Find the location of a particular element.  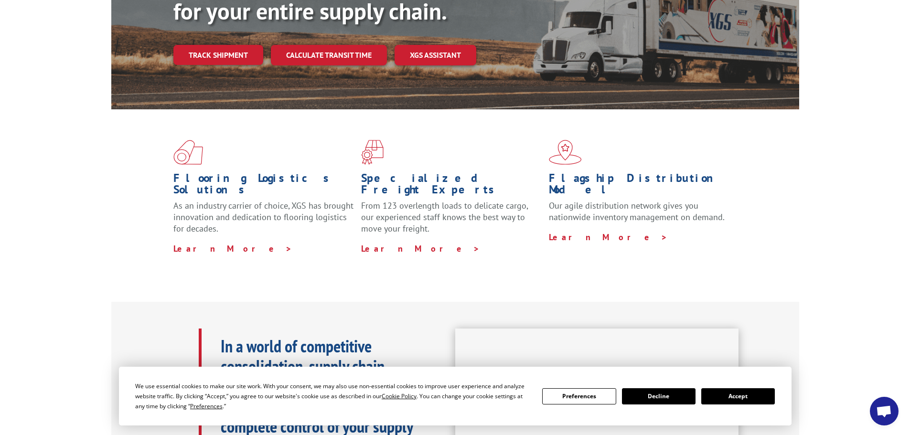

div: Cookie Consent Prompt is located at coordinates (455, 396).